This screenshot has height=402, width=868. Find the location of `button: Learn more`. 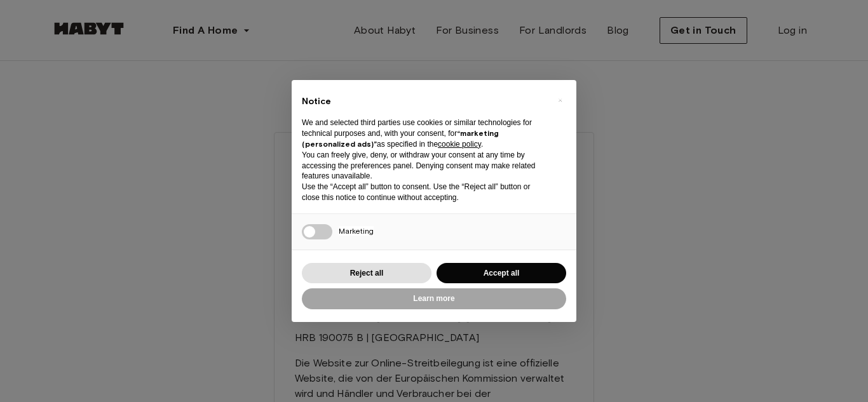

button: Learn more is located at coordinates (434, 298).